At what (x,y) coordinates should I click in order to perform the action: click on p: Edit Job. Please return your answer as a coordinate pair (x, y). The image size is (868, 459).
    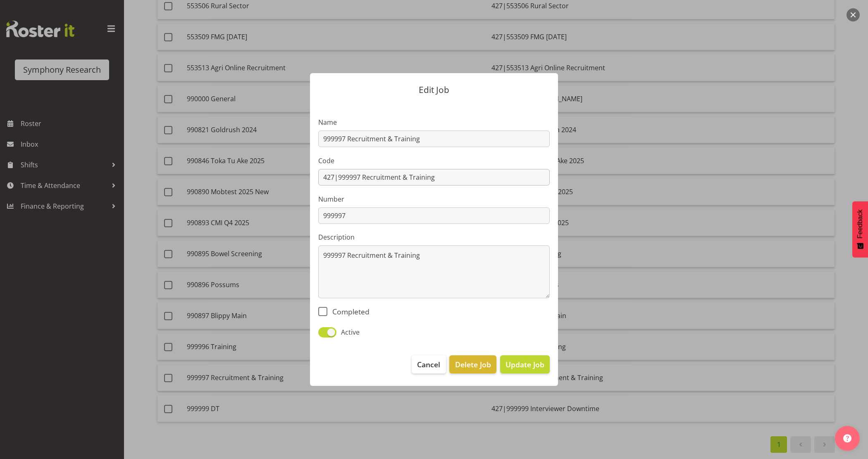
    Looking at the image, I should click on (434, 89).